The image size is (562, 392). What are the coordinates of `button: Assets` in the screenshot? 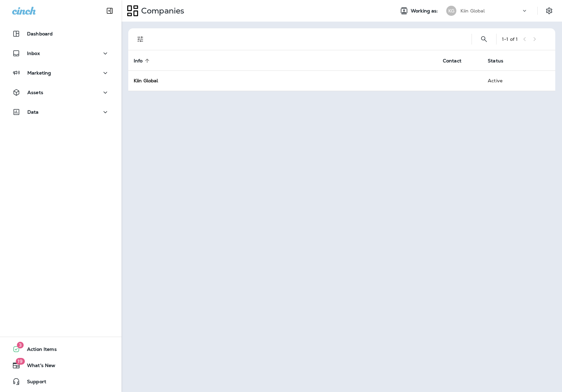 It's located at (60, 92).